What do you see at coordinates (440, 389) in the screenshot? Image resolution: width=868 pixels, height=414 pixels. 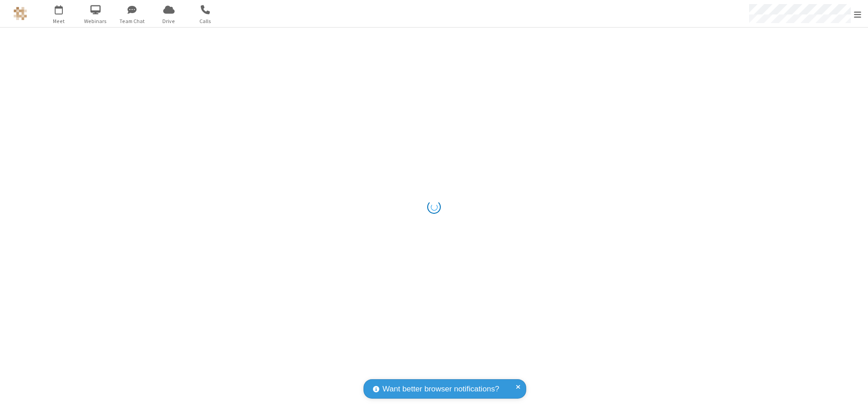 I see `span: Want better browser notifications?` at bounding box center [440, 389].